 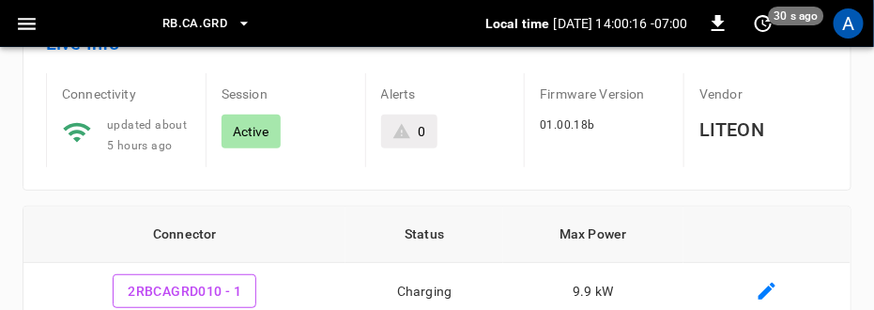 What do you see at coordinates (194, 23) in the screenshot?
I see `span: RB.CA.GRD` at bounding box center [194, 23].